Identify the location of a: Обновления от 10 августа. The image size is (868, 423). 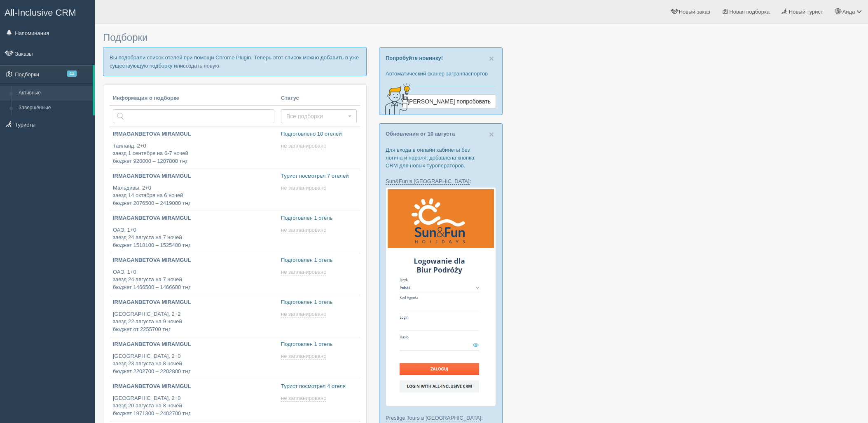
(420, 134).